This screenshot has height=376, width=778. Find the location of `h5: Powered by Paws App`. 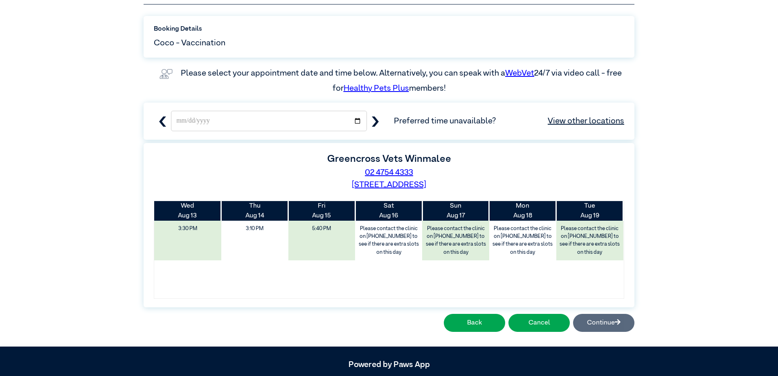

h5: Powered by Paws App is located at coordinates (389, 365).